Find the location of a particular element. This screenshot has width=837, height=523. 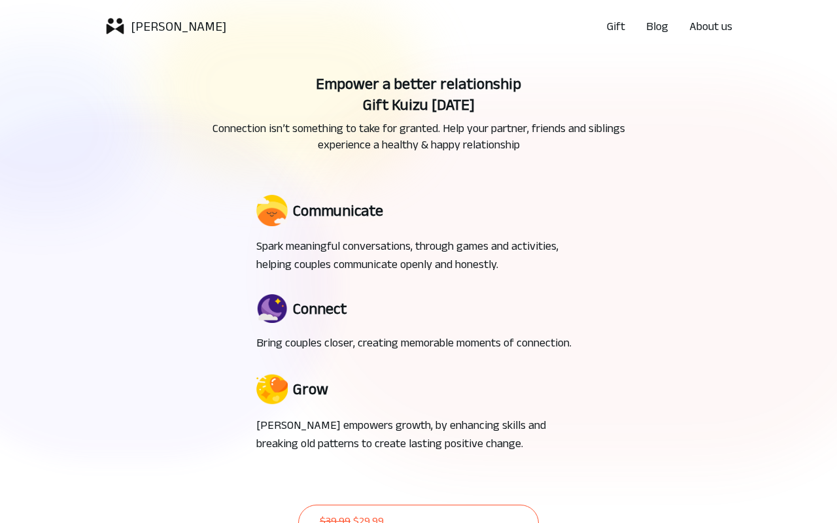

h3: Connect is located at coordinates (320, 309).